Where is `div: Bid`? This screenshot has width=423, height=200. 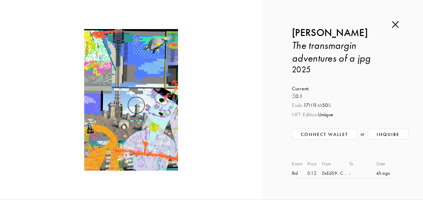 div: Bid is located at coordinates (300, 173).